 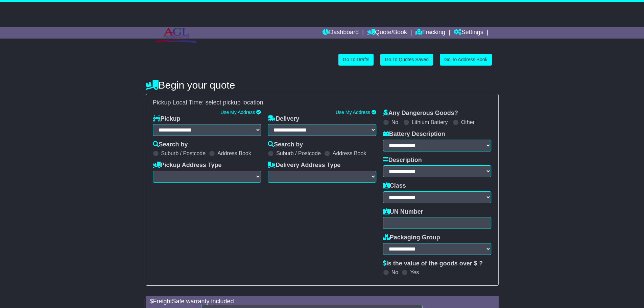 What do you see at coordinates (304, 166) in the screenshot?
I see `label: Delivery Address Type` at bounding box center [304, 166].